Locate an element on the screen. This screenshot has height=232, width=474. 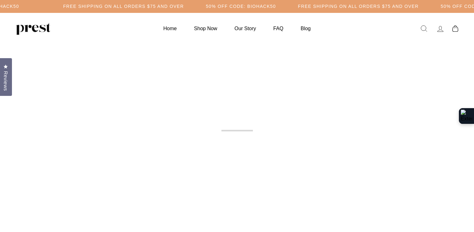
a: Shop Now is located at coordinates (206, 28).